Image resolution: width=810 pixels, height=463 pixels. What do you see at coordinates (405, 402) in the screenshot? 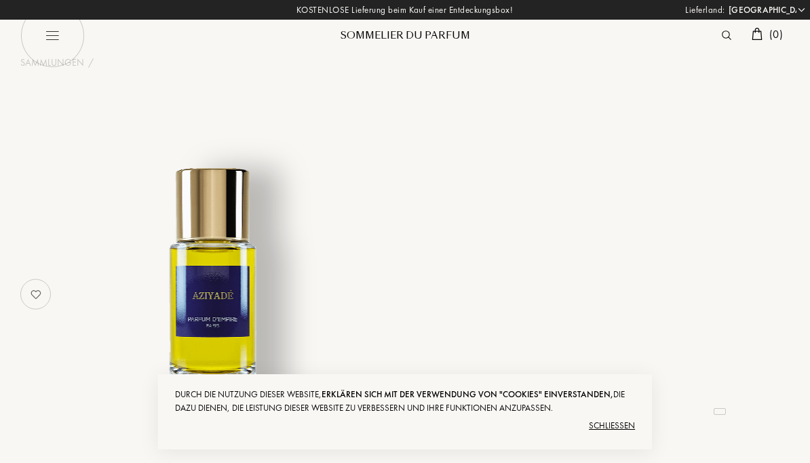
I see `div: Durch die Nutzung dieser Website, die dazu dienen, die Leistung dieser Website zu verbessern und ...` at bounding box center [405, 402].